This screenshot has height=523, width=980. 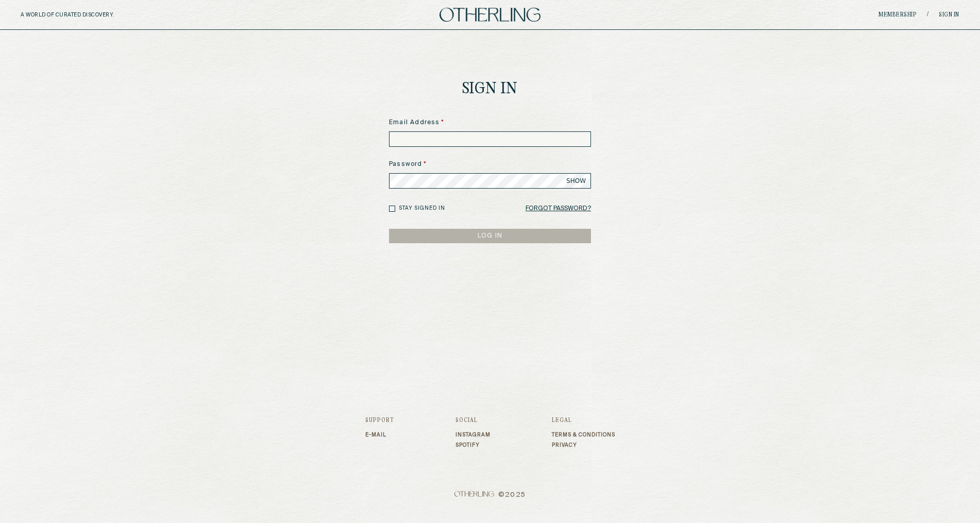 I want to click on a: Instagram, so click(x=473, y=435).